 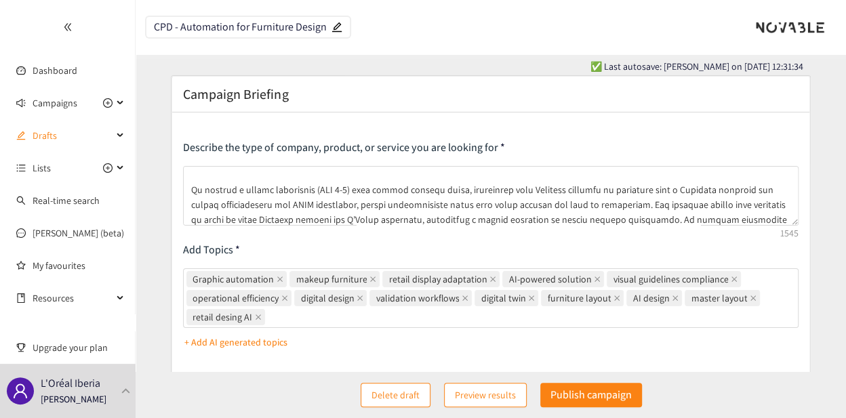 What do you see at coordinates (486, 395) in the screenshot?
I see `span: Preview results` at bounding box center [486, 395].